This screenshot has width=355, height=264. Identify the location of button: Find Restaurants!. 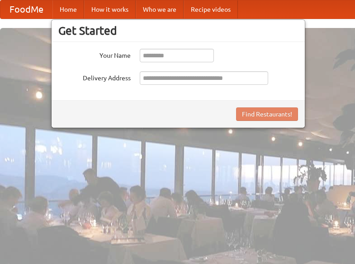
(267, 114).